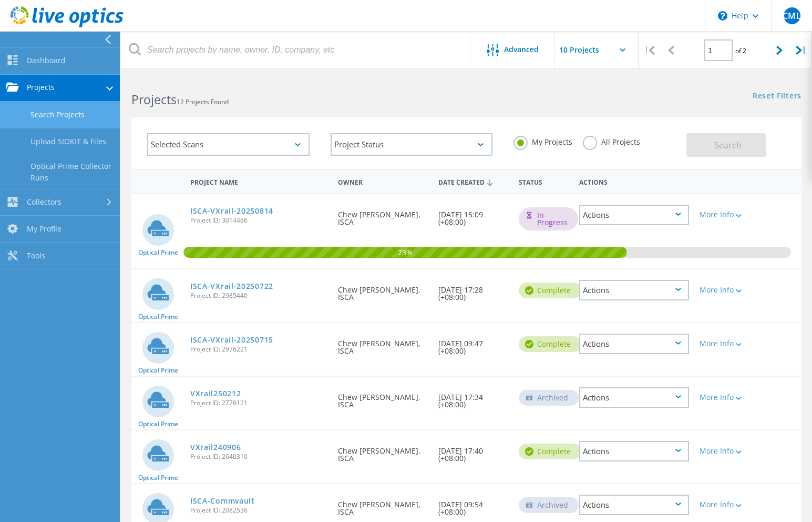  What do you see at coordinates (411, 144) in the screenshot?
I see `div: Project Status` at bounding box center [411, 144].